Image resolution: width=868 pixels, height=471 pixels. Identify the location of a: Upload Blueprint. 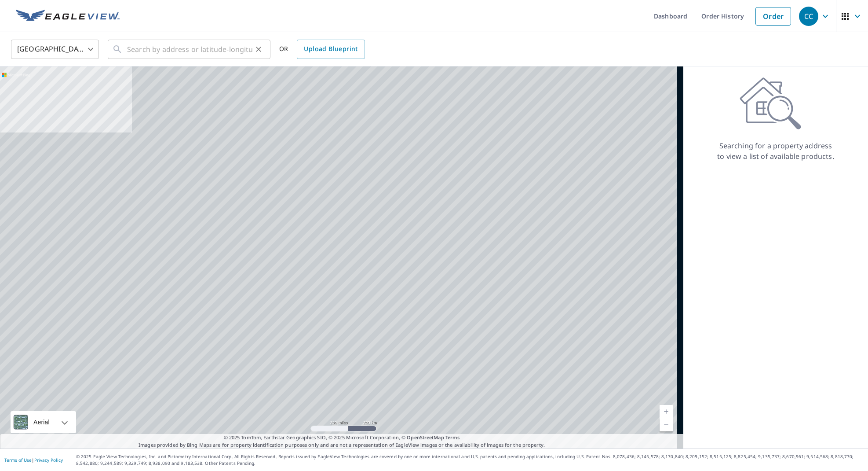
(331, 49).